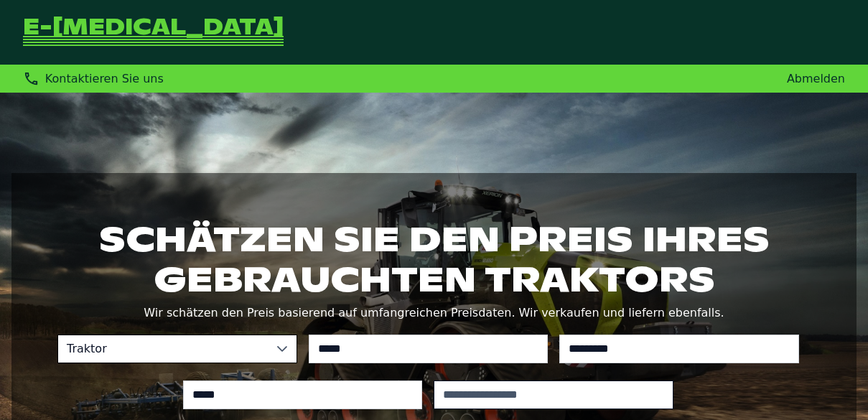  I want to click on a: Zurück zur Startseite, so click(153, 32).